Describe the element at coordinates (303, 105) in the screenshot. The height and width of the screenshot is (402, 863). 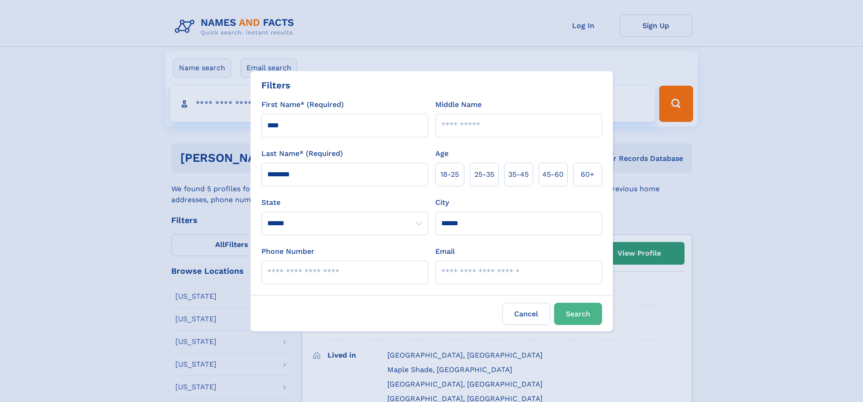
I see `label: First Name* (Required)` at that location.